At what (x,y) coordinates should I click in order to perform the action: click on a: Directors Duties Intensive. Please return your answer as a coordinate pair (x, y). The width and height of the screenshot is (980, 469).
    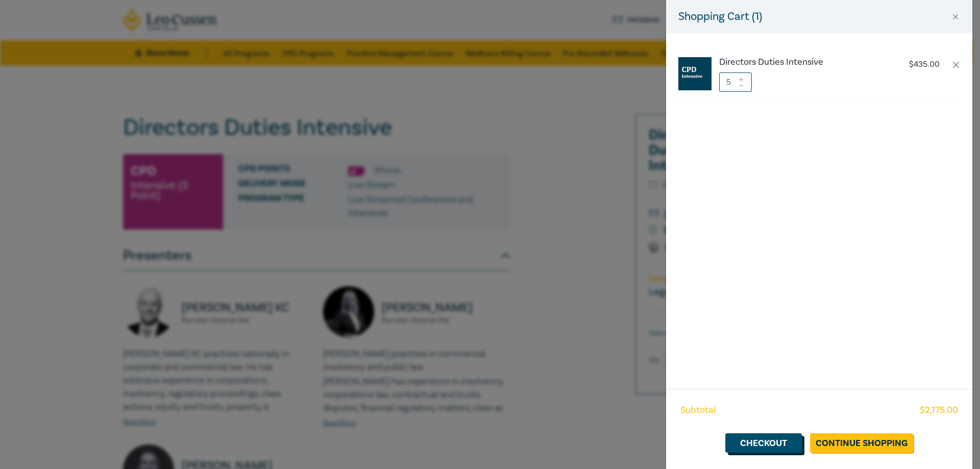
    Looking at the image, I should click on (804, 62).